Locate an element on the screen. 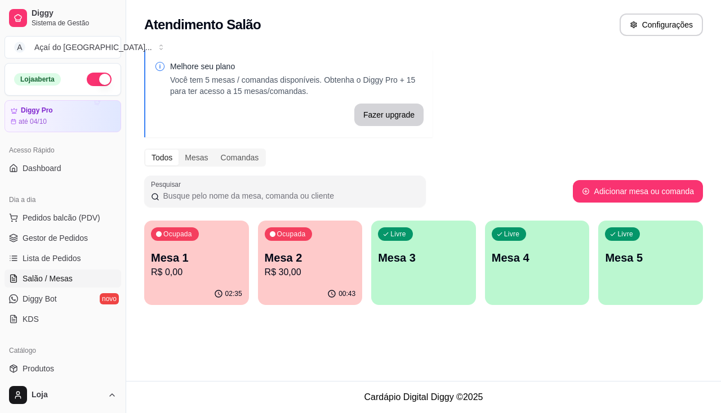  button: LivreMesa 4 is located at coordinates (537, 263).